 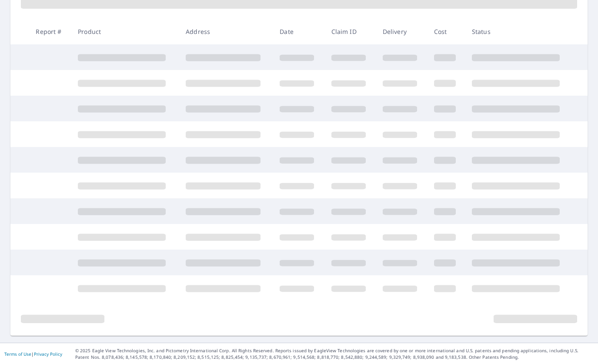 I want to click on a: Terms of Use, so click(x=18, y=354).